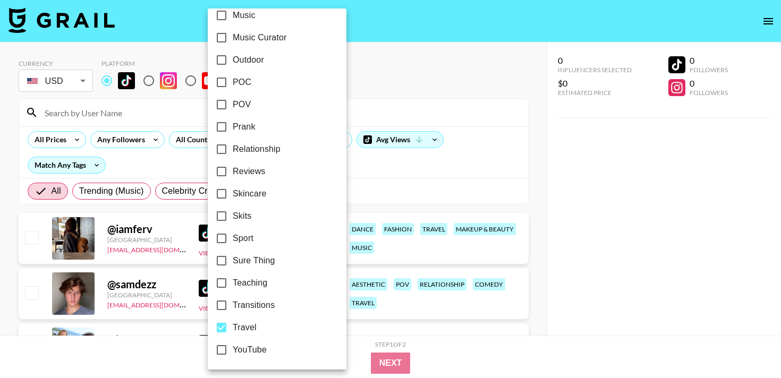 This screenshot has height=378, width=781. I want to click on span: Prank, so click(244, 127).